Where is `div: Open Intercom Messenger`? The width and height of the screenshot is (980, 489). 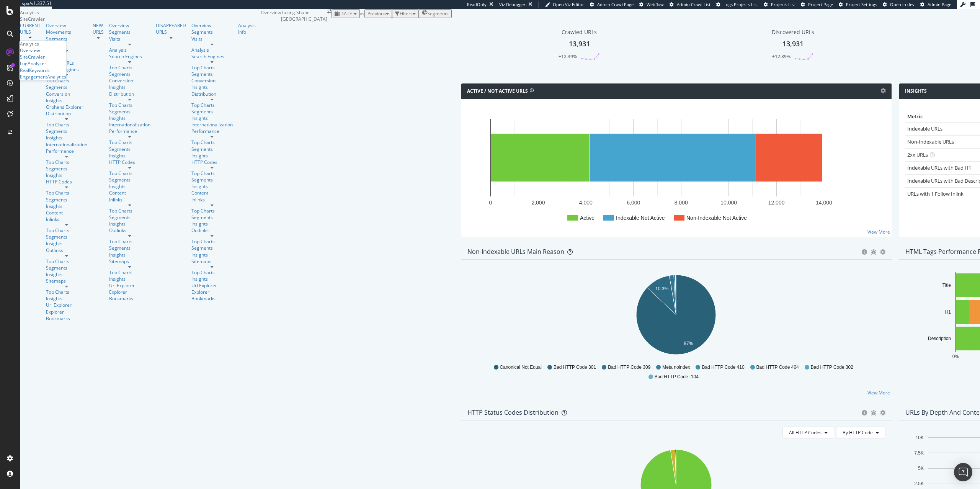
div: Open Intercom Messenger is located at coordinates (963, 472).